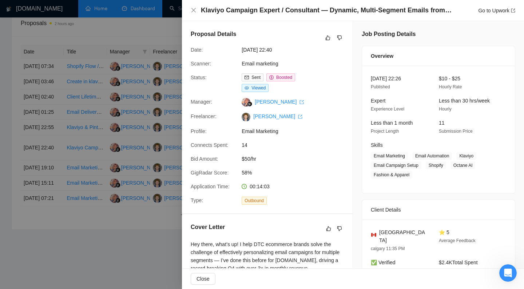 This screenshot has height=289, width=524. I want to click on img: Profile image for Viktor, so click(99, 19).